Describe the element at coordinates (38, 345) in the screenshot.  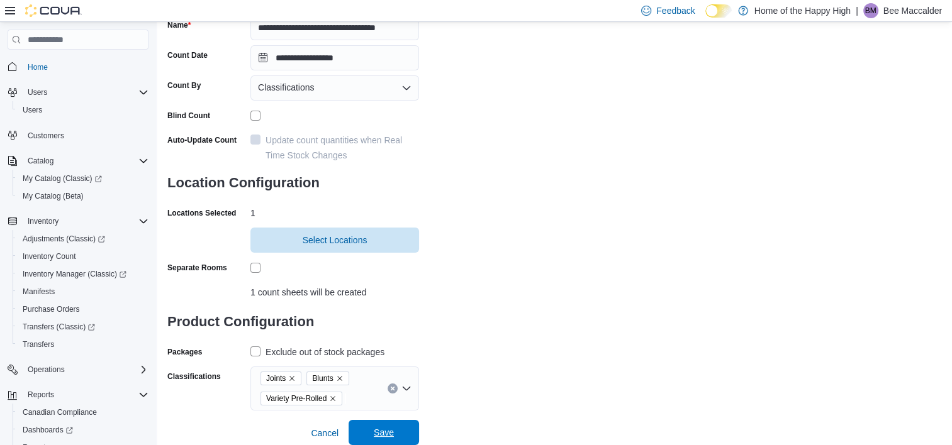
I see `span: Transfers` at that location.